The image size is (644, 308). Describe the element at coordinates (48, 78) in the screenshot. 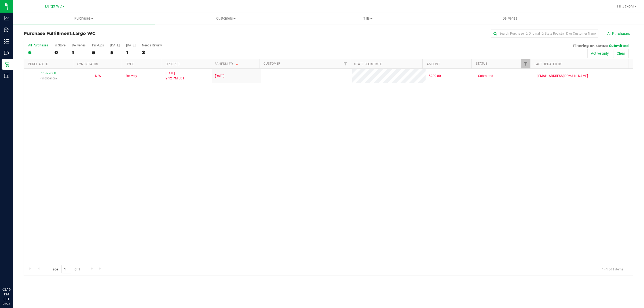

I see `p: (316596108)` at that location.